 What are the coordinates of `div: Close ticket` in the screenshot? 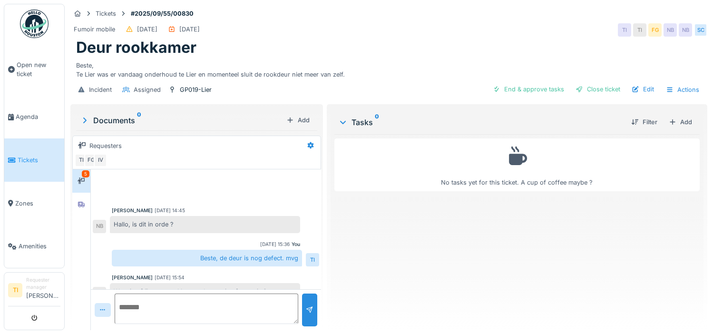 It's located at (598, 89).